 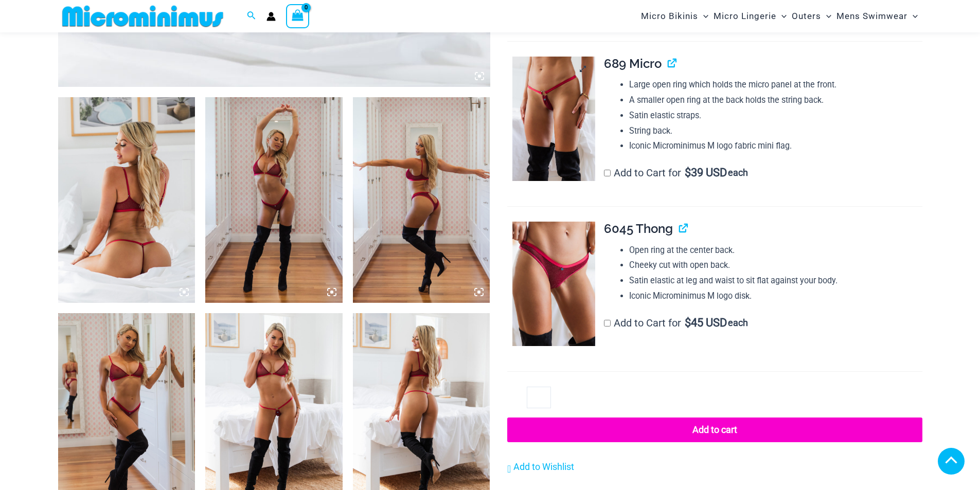 I want to click on nav: Site Navigation, so click(x=779, y=16).